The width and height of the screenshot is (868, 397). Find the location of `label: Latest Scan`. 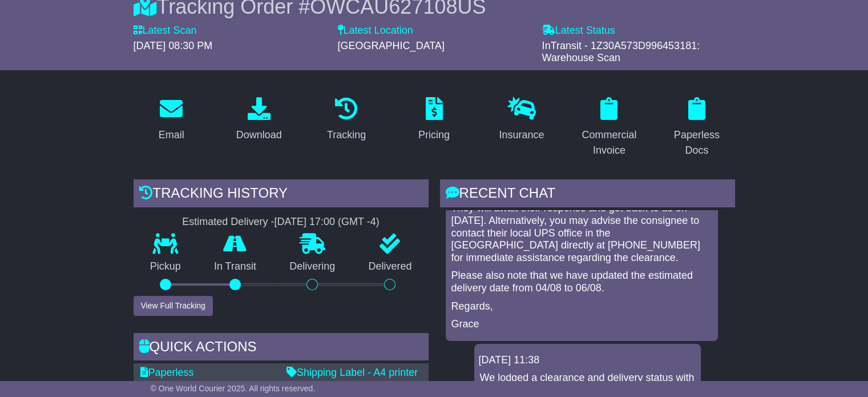

label: Latest Scan is located at coordinates (165, 31).